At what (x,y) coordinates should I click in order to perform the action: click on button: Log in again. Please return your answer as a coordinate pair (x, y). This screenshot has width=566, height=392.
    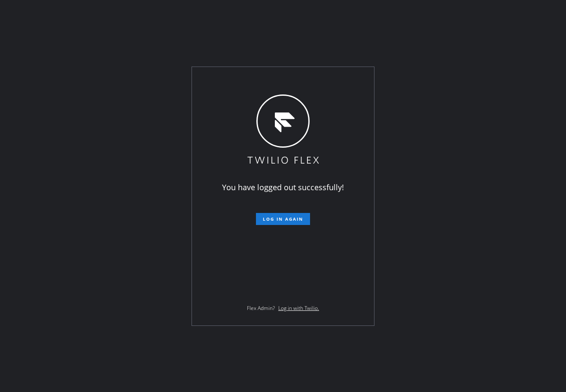
    Looking at the image, I should click on (283, 219).